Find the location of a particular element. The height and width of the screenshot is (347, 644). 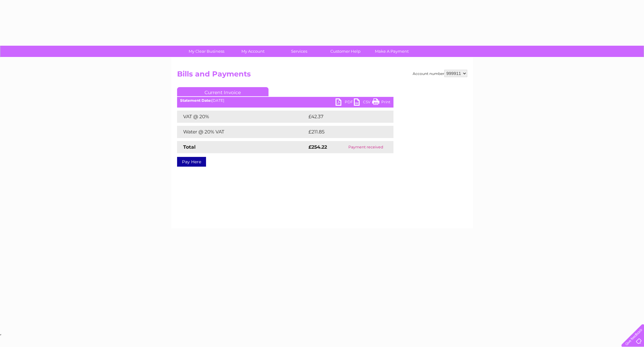

div: Account number is located at coordinates (440, 73).